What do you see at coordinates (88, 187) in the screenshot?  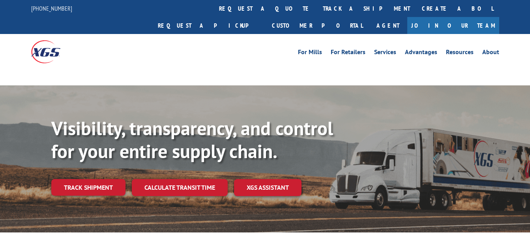 I see `a: Track shipment` at bounding box center [88, 187].